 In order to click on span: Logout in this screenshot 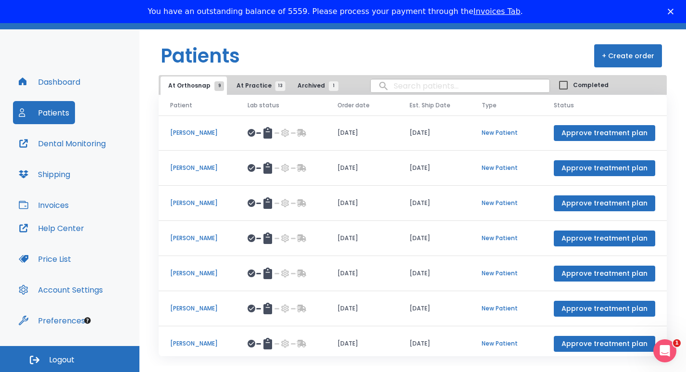, I will do `click(62, 360)`.